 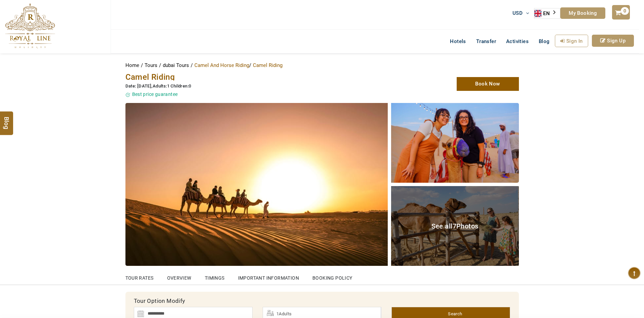 I want to click on a: dubai Tours, so click(x=176, y=65).